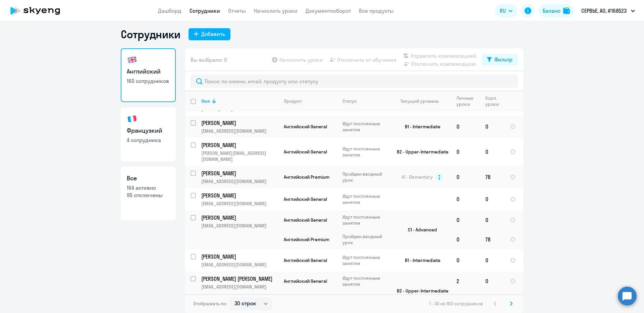 This screenshot has width=644, height=313. Describe the element at coordinates (350, 101) in the screenshot. I see `div: Статус` at that location.